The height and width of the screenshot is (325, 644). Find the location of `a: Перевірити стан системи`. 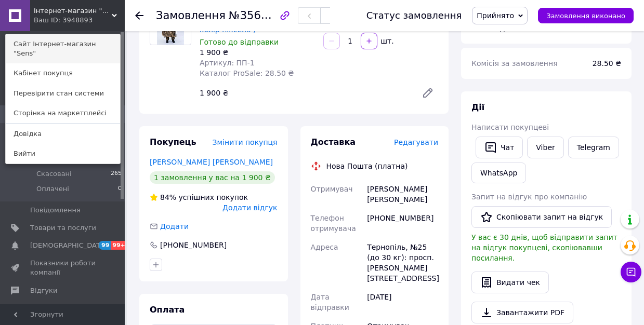

a: Перевірити стан системи is located at coordinates (63, 94).